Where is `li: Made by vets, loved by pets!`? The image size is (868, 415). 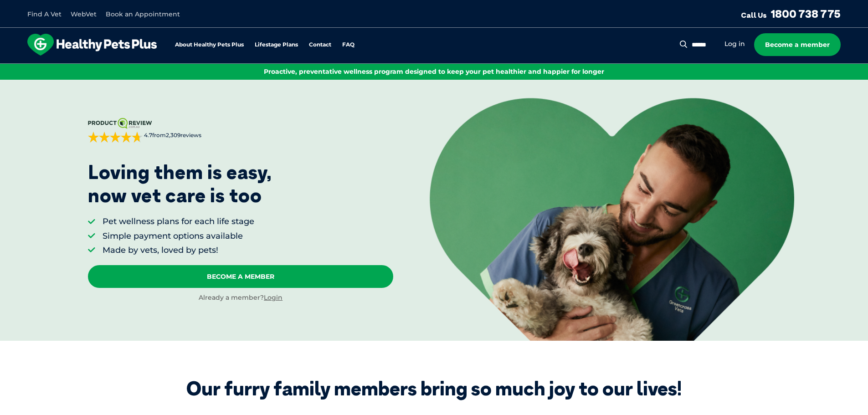 li: Made by vets, loved by pets! is located at coordinates (178, 250).